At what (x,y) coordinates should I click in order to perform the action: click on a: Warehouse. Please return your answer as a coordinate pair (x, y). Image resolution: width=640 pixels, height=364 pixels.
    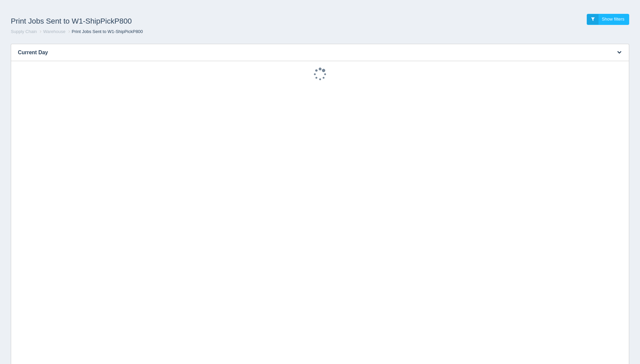
    Looking at the image, I should click on (54, 31).